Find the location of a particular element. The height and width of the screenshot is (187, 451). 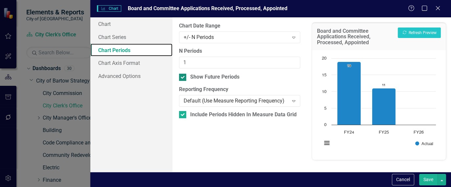

div: Default (Use Measure Reporting Frequency) is located at coordinates (236, 101).